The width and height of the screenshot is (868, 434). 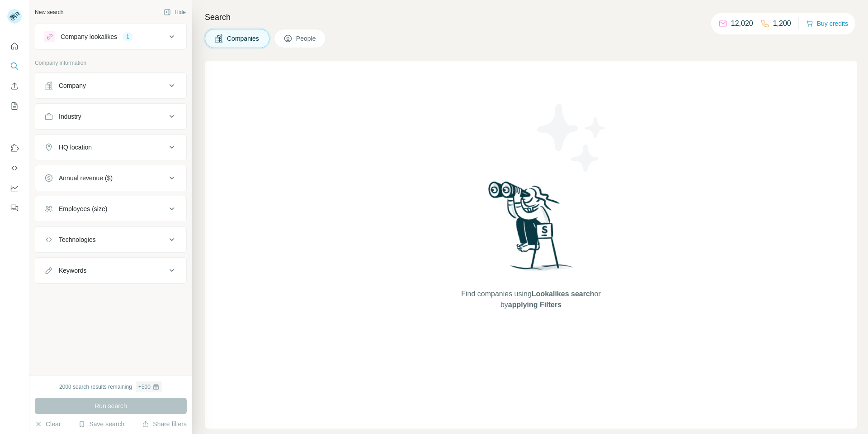 I want to click on div: Company lookalikes, so click(x=88, y=37).